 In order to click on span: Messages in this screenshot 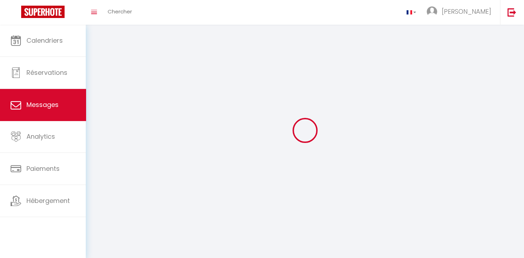, I will do `click(42, 104)`.